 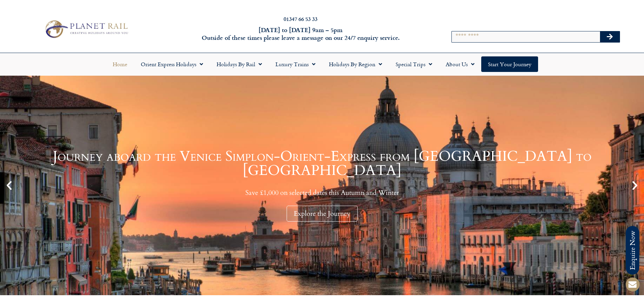 I want to click on p: Save £1,000 on selected dates this Autumn and Winter, so click(x=322, y=192).